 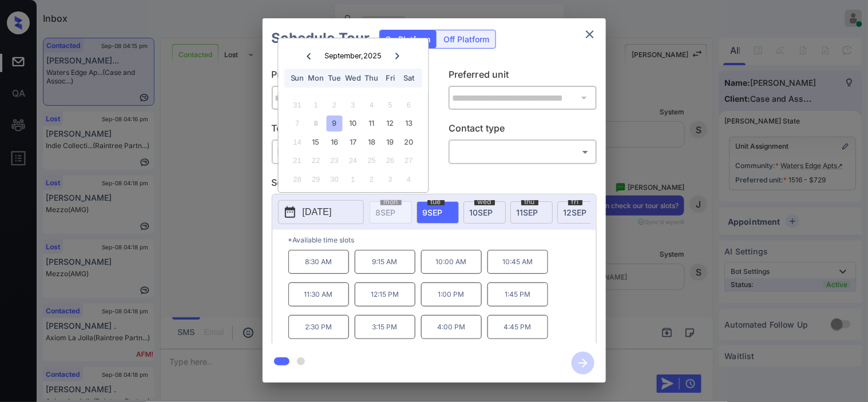 What do you see at coordinates (297, 124) in the screenshot?
I see `div: Not available Sunday, September 7th, 2025` at bounding box center [297, 124].